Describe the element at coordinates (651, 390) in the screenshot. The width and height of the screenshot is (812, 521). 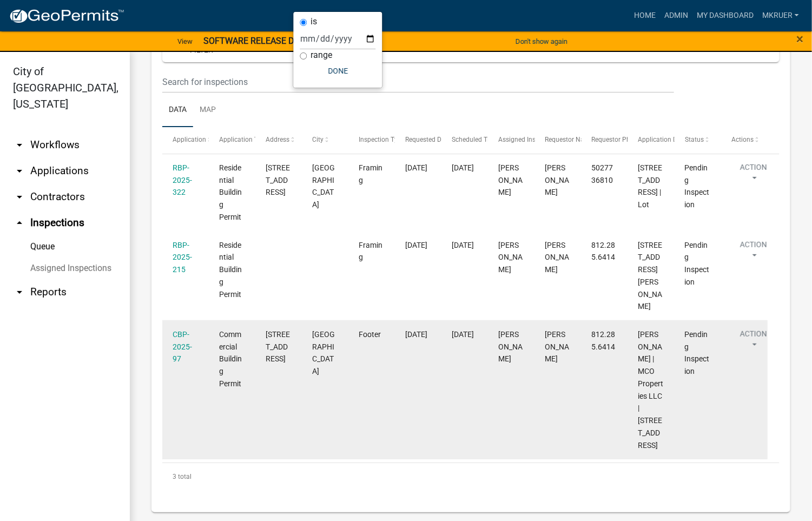
I see `span: Mike Daulton | MCO Properties LLC | 3017 CHARLESTOWN PIKE` at that location.